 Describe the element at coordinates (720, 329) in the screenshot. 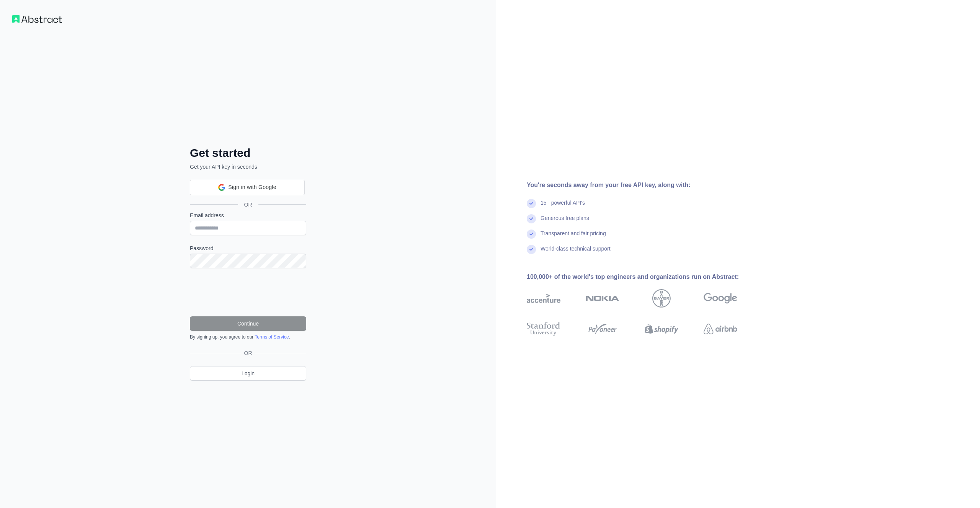

I see `img: airbnb` at that location.